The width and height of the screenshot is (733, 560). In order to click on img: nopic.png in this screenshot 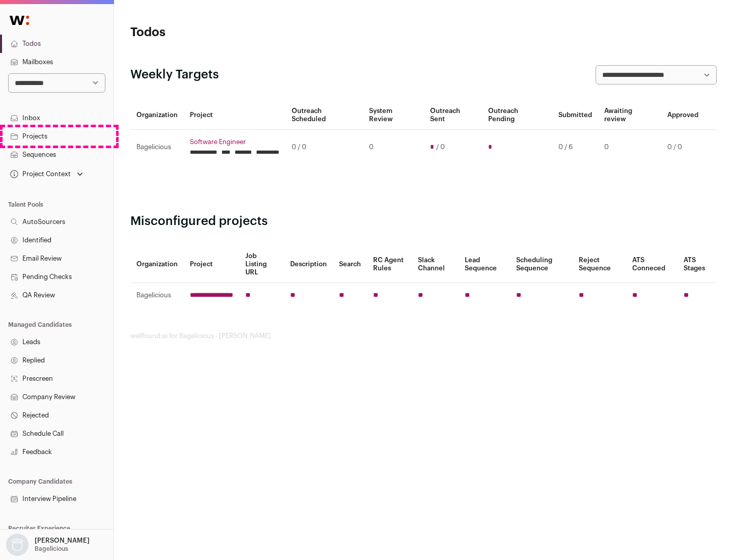, I will do `click(17, 545)`.